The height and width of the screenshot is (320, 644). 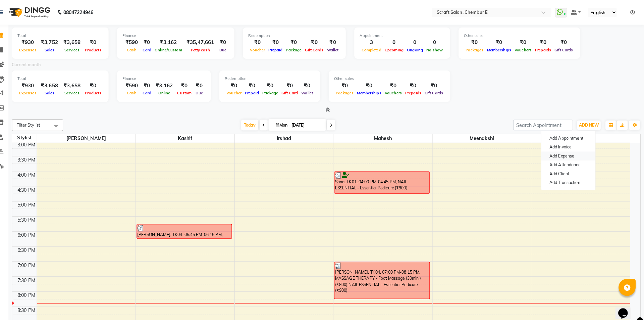 I want to click on input: Search Appointment, so click(x=544, y=123).